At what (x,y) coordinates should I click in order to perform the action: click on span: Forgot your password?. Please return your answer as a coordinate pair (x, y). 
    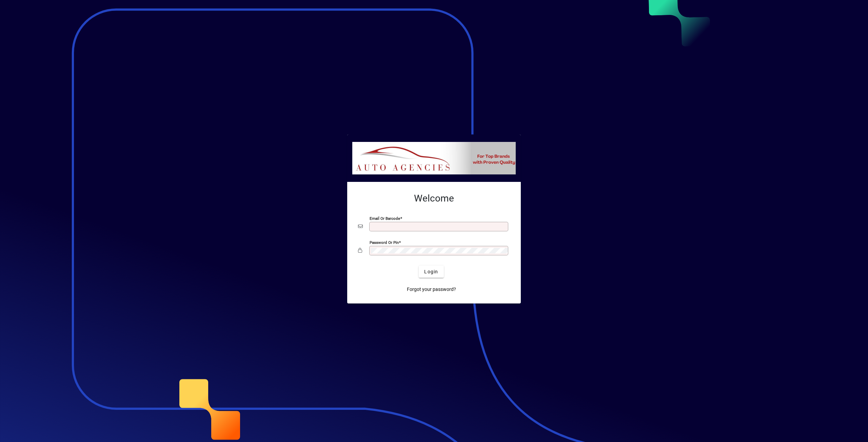
    Looking at the image, I should click on (431, 289).